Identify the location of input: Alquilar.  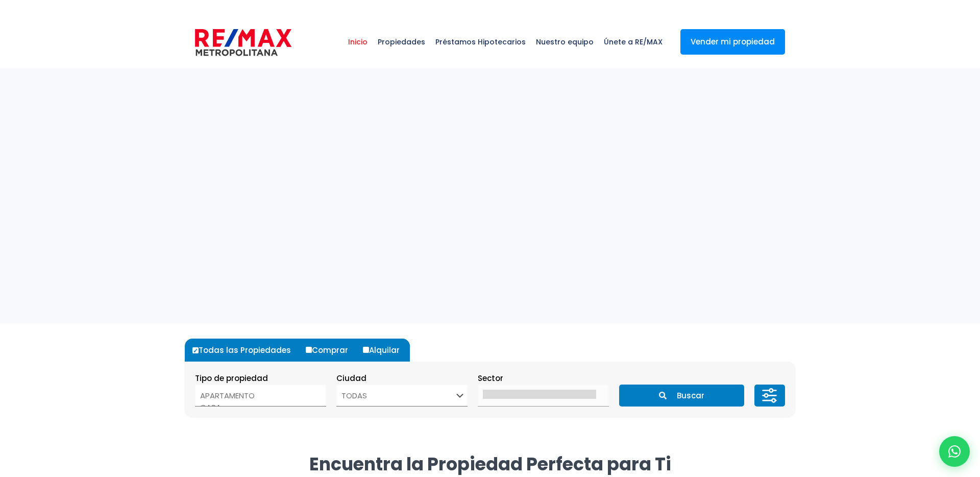
(366, 350).